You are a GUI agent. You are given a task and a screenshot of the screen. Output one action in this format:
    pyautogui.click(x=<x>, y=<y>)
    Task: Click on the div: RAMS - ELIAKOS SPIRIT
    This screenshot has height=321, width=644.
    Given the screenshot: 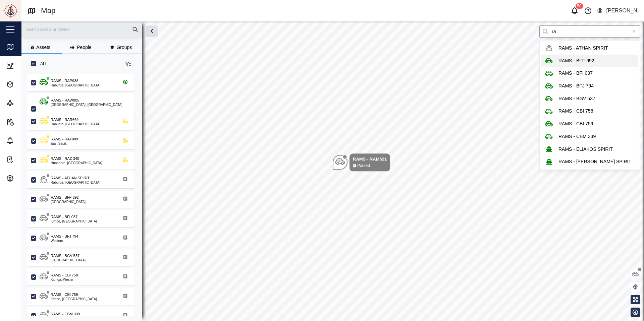 What is the action you would take?
    pyautogui.click(x=586, y=149)
    